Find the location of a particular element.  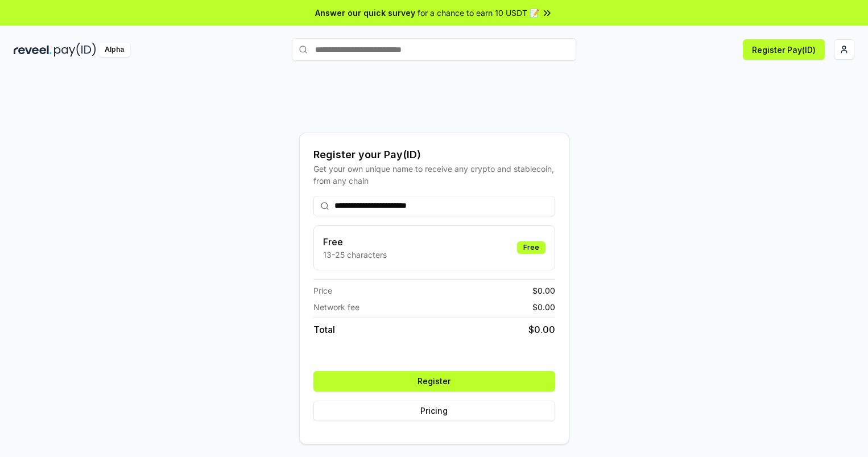

div: Register your Pay(ID) is located at coordinates (434, 154).